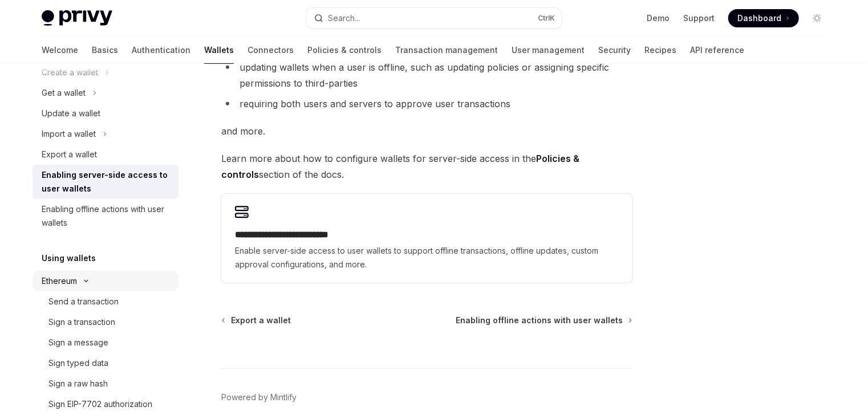 Image resolution: width=868 pixels, height=419 pixels. What do you see at coordinates (344, 18) in the screenshot?
I see `div: Search...` at bounding box center [344, 18].